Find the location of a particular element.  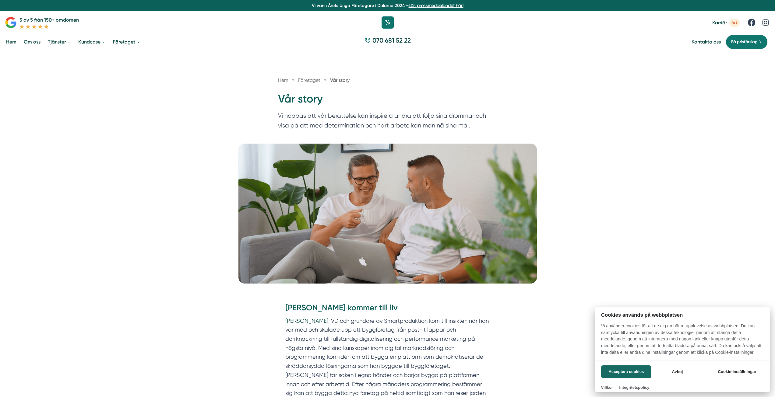

p: Vi använder cookies för att ge dig en bättre upplevelse av webbplatsen. Du kan samtycka till anvä... is located at coordinates (682, 342).